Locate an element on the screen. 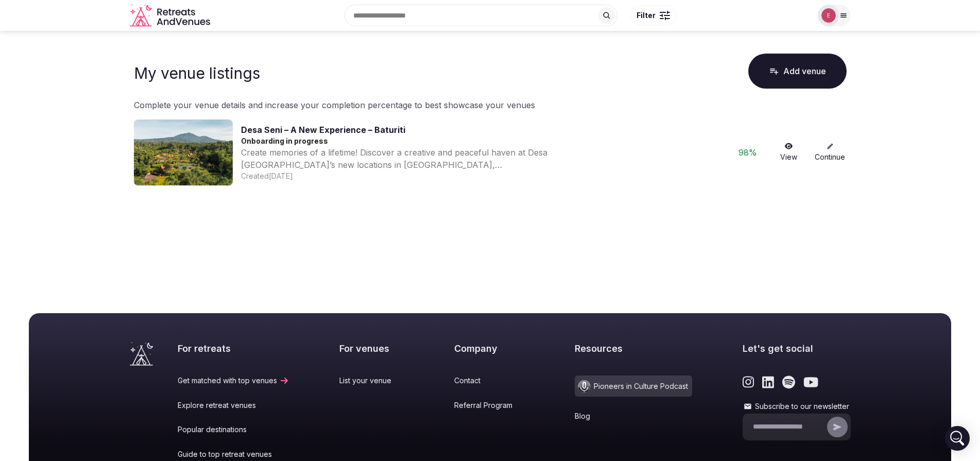 This screenshot has height=461, width=980. img: events-6379 is located at coordinates (828, 15).